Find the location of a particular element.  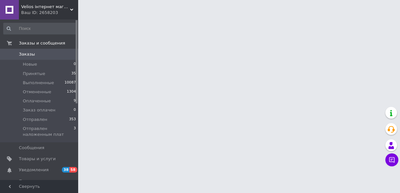

span: Товары и услуги is located at coordinates (37, 159).